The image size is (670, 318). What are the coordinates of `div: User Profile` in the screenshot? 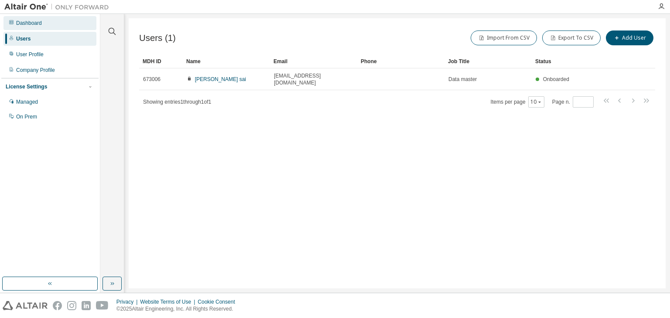 It's located at (30, 55).